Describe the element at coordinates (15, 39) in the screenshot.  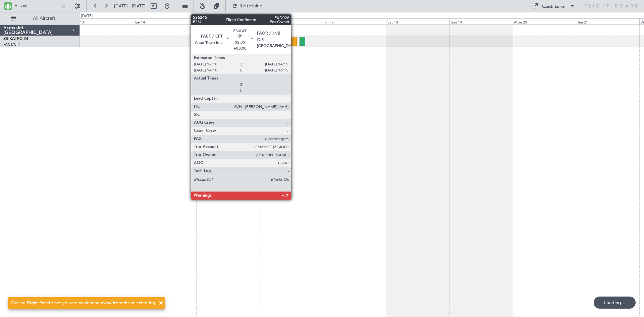
I see `a: ZS-KATPC-24` at that location.